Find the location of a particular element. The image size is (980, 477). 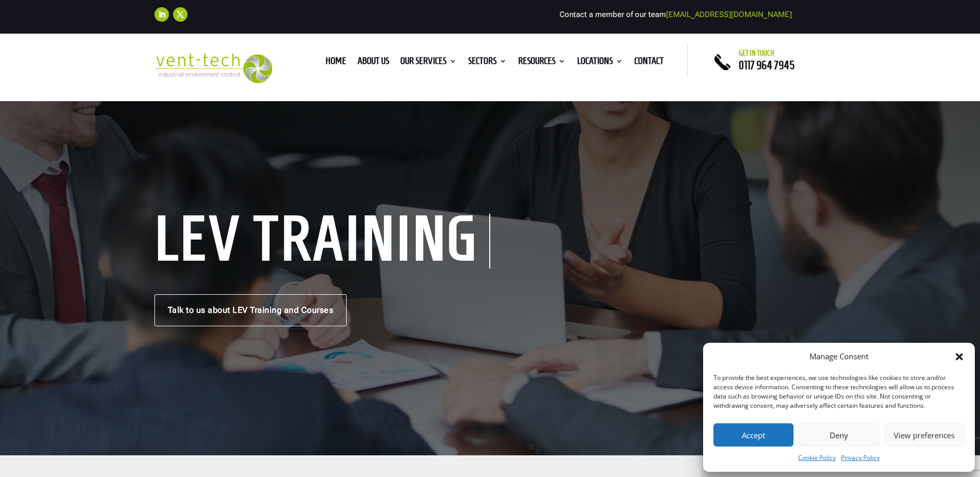

a: Talk to us about LEV Training and Courses is located at coordinates (250, 310).